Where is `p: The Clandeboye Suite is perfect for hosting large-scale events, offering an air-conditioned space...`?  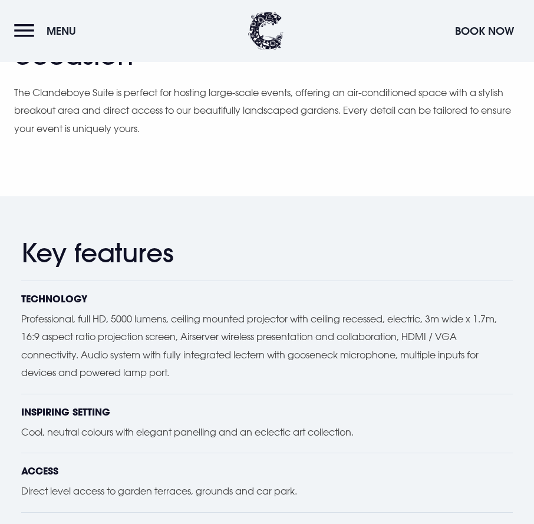 p: The Clandeboye Suite is perfect for hosting large-scale events, offering an air-conditioned space... is located at coordinates (267, 110).